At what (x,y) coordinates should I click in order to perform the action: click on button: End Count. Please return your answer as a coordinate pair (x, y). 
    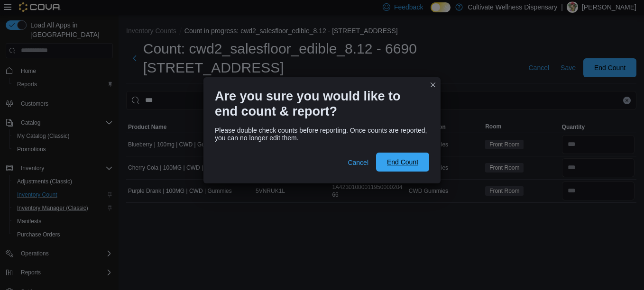
    Looking at the image, I should click on (403, 162).